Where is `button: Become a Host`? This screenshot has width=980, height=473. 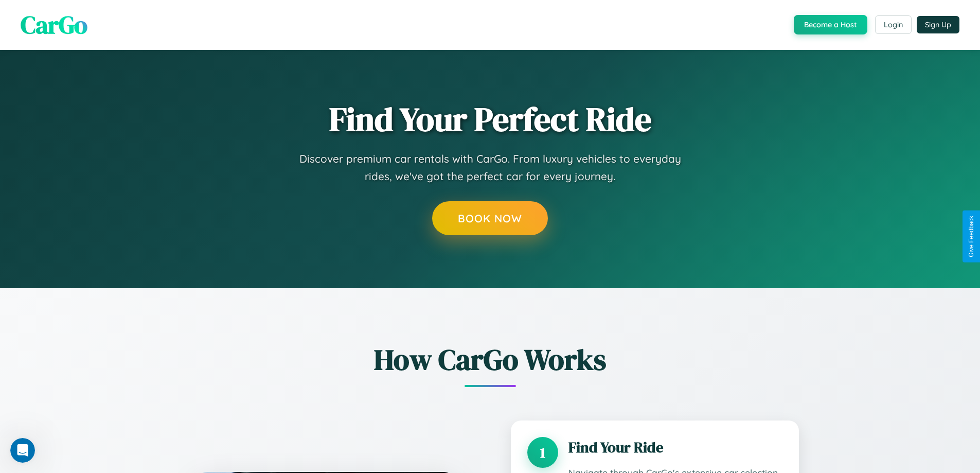
button: Become a Host is located at coordinates (830, 24).